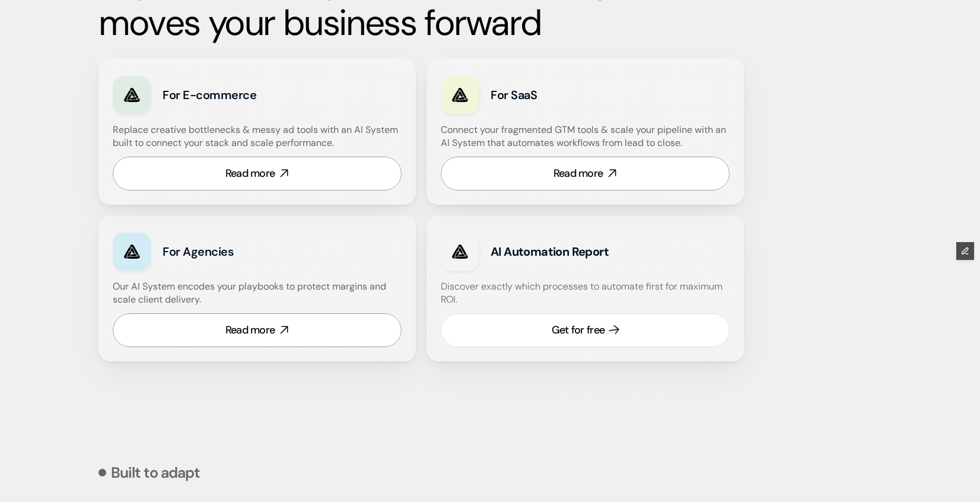 The width and height of the screenshot is (980, 502). What do you see at coordinates (578, 330) in the screenshot?
I see `div: Get for free` at bounding box center [578, 330].